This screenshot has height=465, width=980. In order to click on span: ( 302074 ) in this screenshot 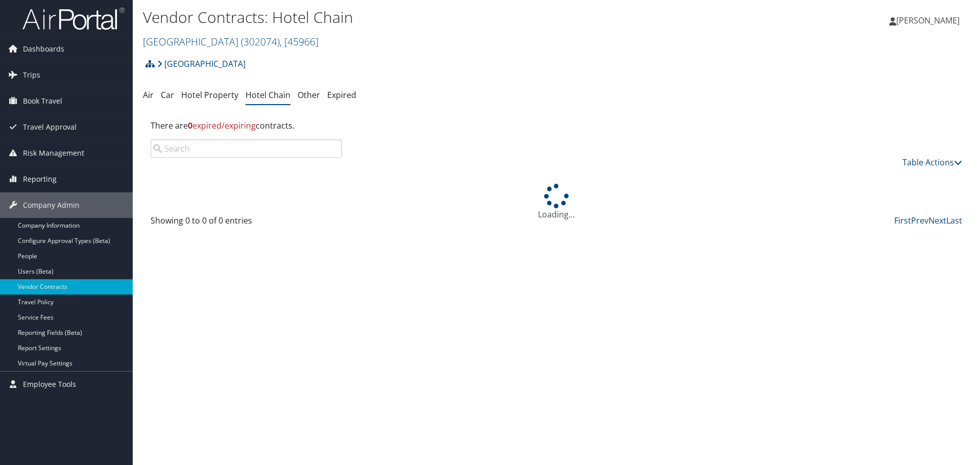, I will do `click(261, 41)`.